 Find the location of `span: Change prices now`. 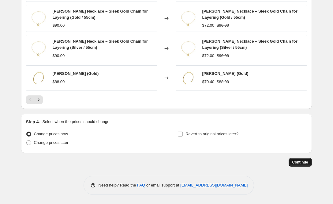

span: Change prices now is located at coordinates (51, 134).